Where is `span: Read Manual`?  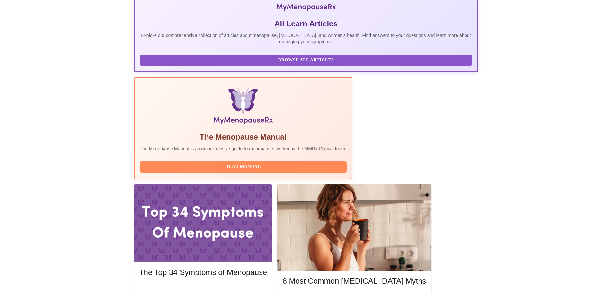
span: Read Manual is located at coordinates (243, 167).